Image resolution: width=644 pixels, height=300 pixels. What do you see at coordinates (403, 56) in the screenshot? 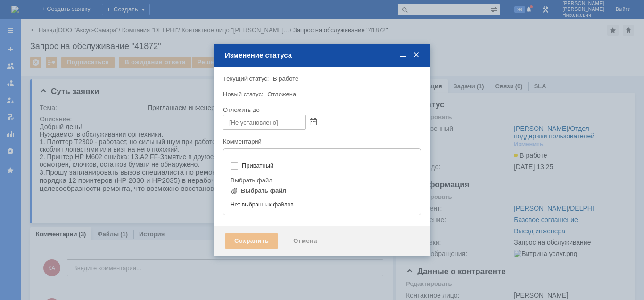
I see `span: Свернуть (Ctrl + M)` at bounding box center [403, 56].